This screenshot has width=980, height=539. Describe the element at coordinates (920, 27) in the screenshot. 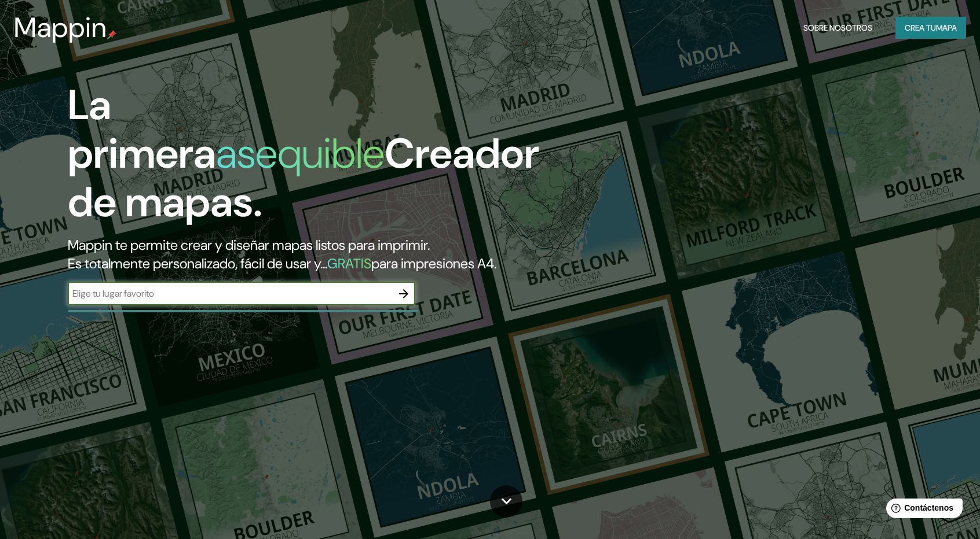

I see `font: Crea tu` at that location.